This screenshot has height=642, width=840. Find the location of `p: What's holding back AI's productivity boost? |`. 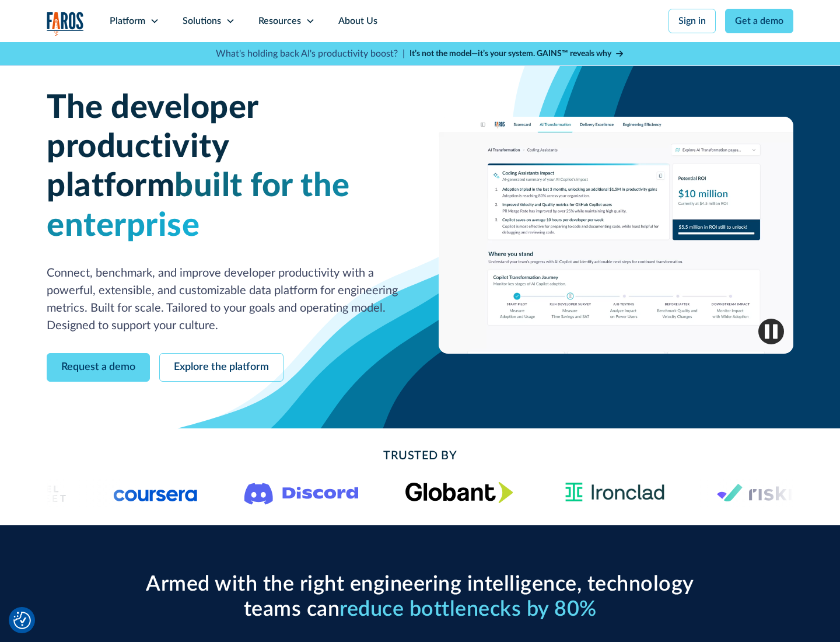

p: What's holding back AI's productivity boost? | is located at coordinates (310, 53).